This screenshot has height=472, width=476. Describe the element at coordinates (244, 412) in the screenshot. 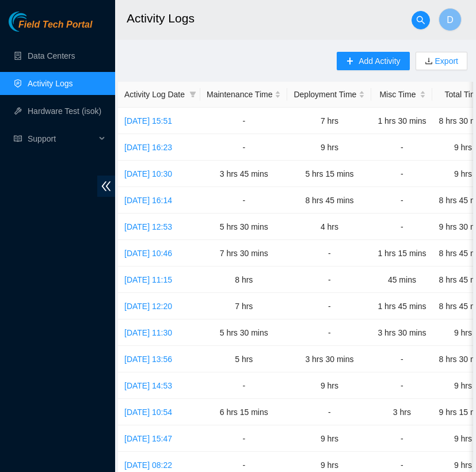

I see `td: 6 hrs 15 mins` at that location.